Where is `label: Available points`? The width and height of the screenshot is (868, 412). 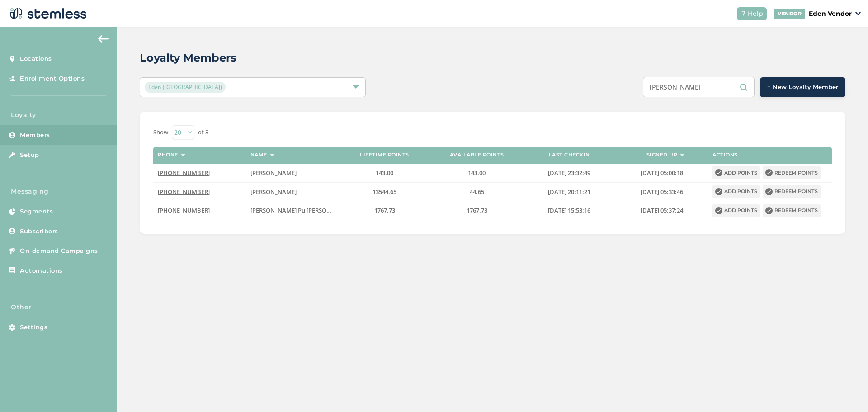
label: Available points is located at coordinates (477, 155).